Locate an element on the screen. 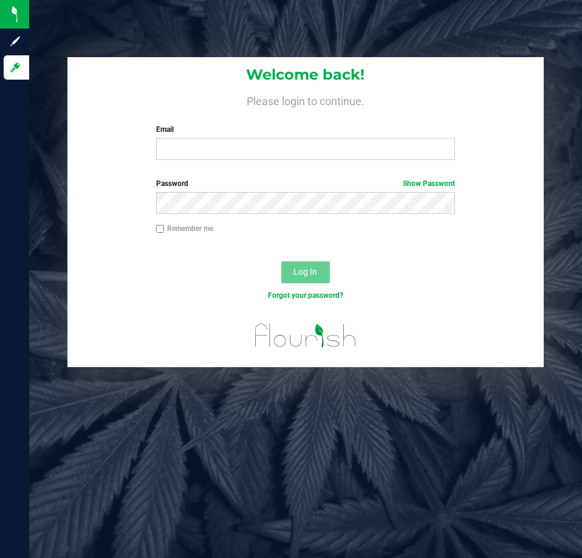  a: Show Password is located at coordinates (429, 184).